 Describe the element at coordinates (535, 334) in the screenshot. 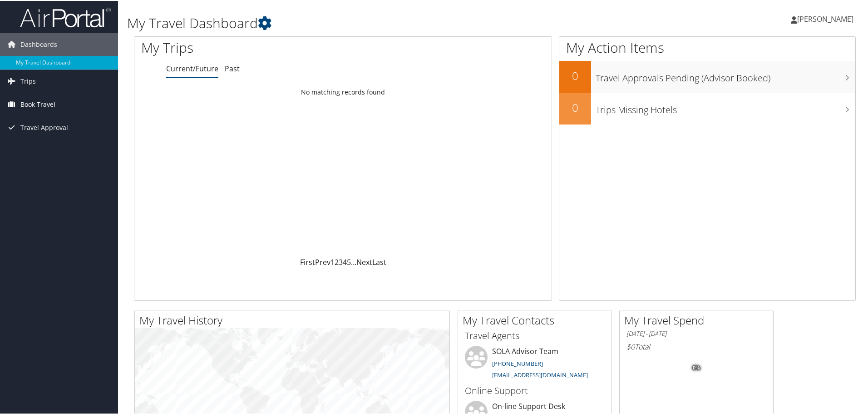

I see `h3: Travel Agents` at that location.